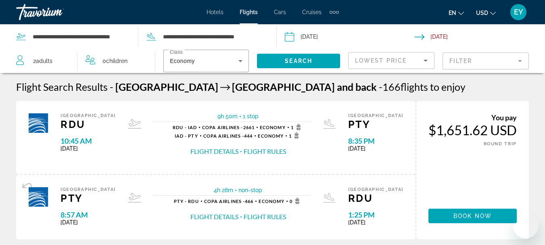  Describe the element at coordinates (250, 116) in the screenshot. I see `span: 1 stop` at that location.